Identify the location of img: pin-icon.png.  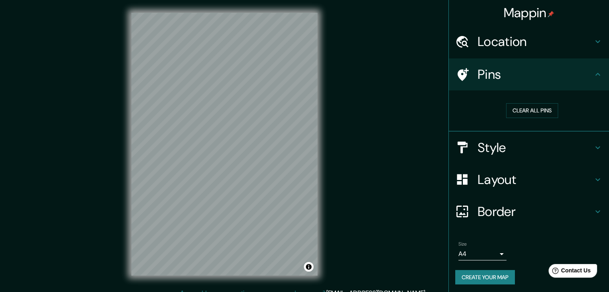
(551, 14).